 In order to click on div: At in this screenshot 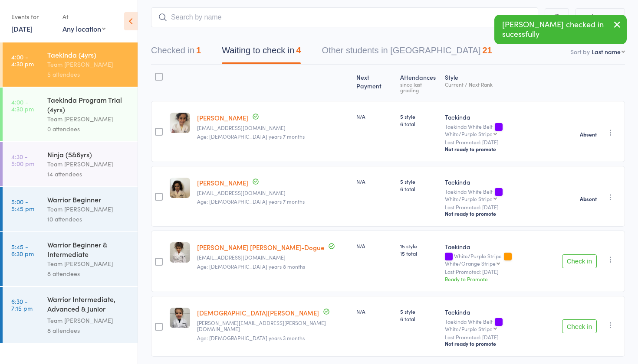, I will do `click(84, 17)`.